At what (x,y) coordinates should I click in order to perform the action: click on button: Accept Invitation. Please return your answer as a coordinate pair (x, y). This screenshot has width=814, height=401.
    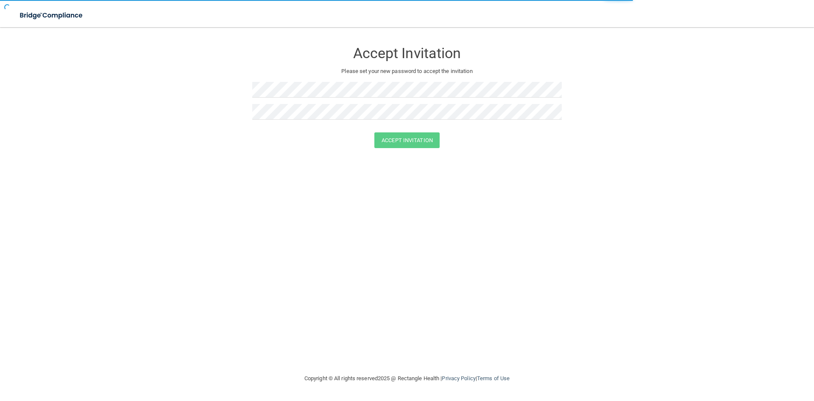
    Looking at the image, I should click on (407, 140).